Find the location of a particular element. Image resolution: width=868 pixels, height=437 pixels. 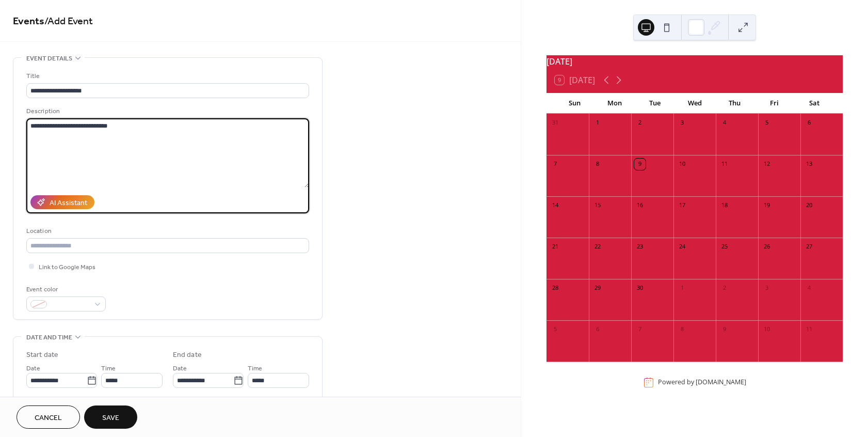

div: Title is located at coordinates (167, 76).